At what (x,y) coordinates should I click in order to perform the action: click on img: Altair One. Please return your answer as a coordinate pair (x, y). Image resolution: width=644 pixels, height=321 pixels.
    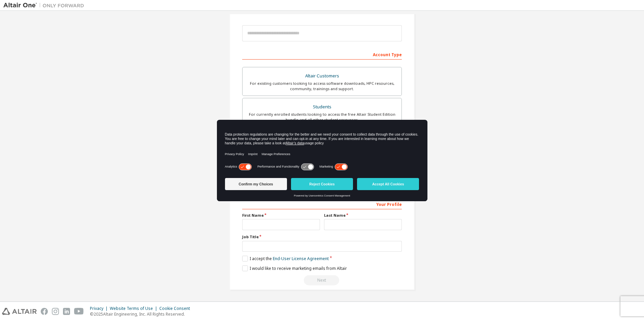
    Looking at the image, I should click on (45, 6).